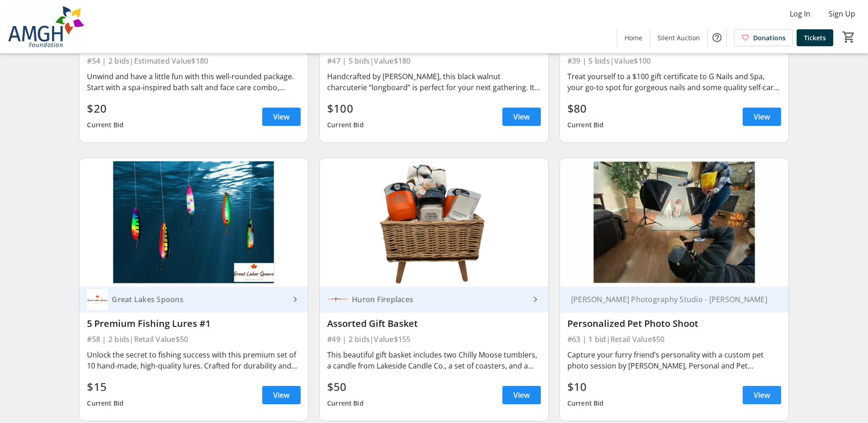  What do you see at coordinates (586, 387) in the screenshot?
I see `div: $10` at bounding box center [586, 387].